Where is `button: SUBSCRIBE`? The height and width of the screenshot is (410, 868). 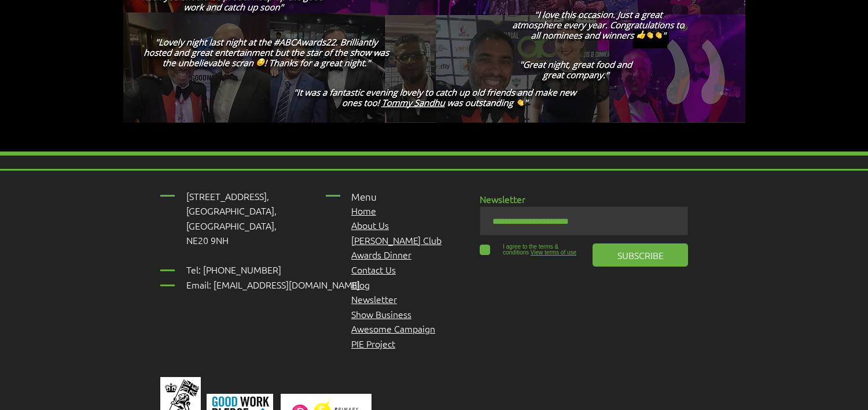 button: SUBSCRIBE is located at coordinates (640, 255).